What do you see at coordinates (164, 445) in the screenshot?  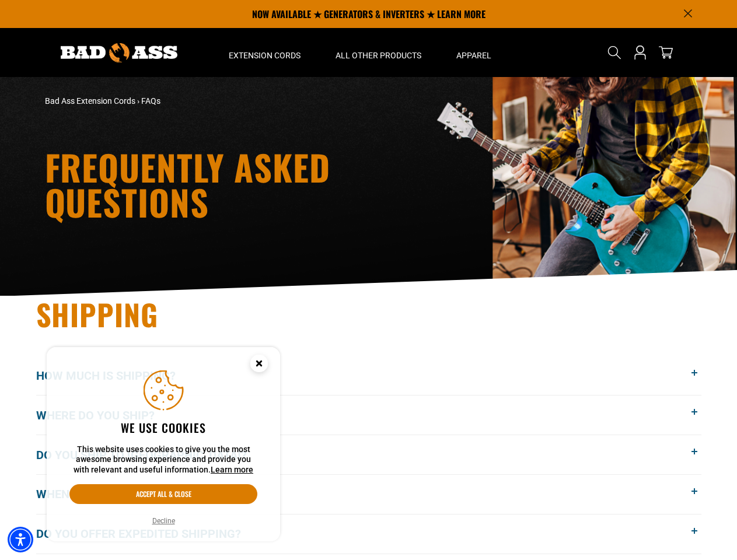 I see `aside: Cookie Consent` at bounding box center [164, 445].